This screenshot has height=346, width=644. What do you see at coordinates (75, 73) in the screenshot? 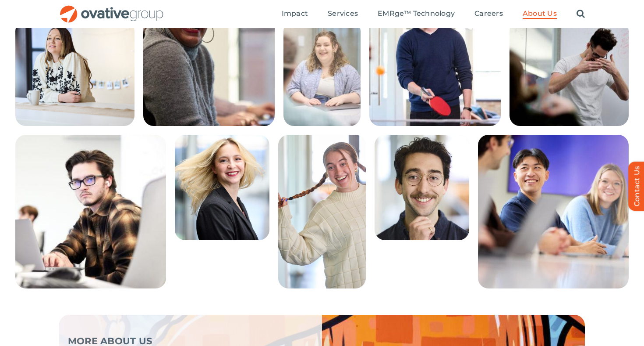
I see `img: About Us – Bottom Collage` at bounding box center [75, 73].